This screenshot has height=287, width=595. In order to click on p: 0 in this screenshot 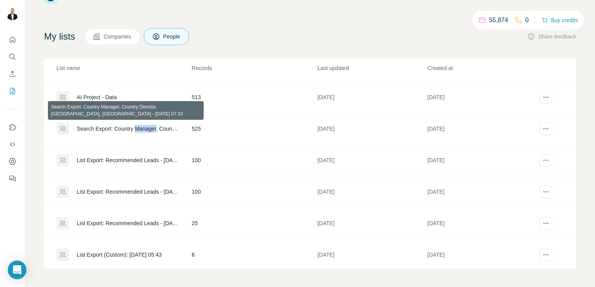, I will do `click(526, 20)`.